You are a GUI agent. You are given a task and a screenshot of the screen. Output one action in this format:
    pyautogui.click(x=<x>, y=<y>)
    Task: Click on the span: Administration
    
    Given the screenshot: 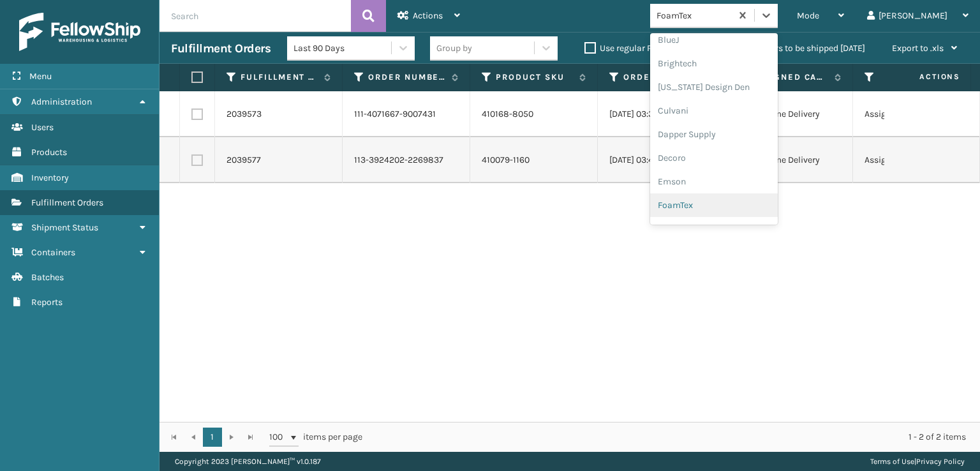 What is the action you would take?
    pyautogui.click(x=61, y=101)
    